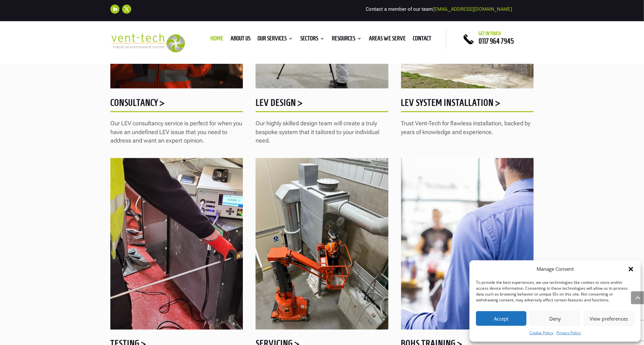  Describe the element at coordinates (322, 104) in the screenshot. I see `h5: LEV Design >` at that location.